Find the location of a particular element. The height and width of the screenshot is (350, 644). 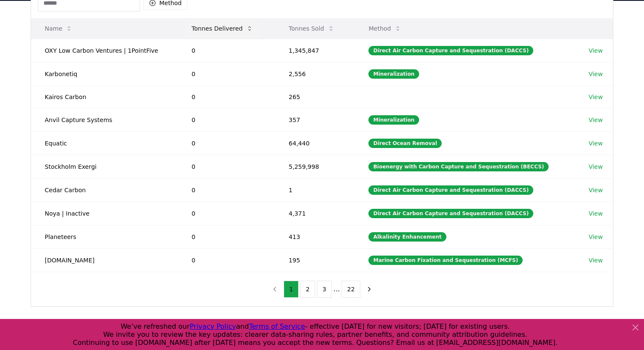

td: OXY Low Carbon Ventures | 1PointFive is located at coordinates (104, 50).